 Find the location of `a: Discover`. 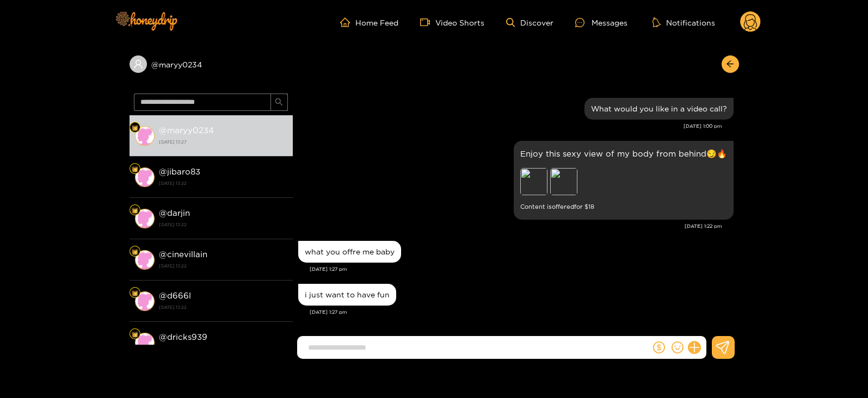

a: Discover is located at coordinates (530, 23).